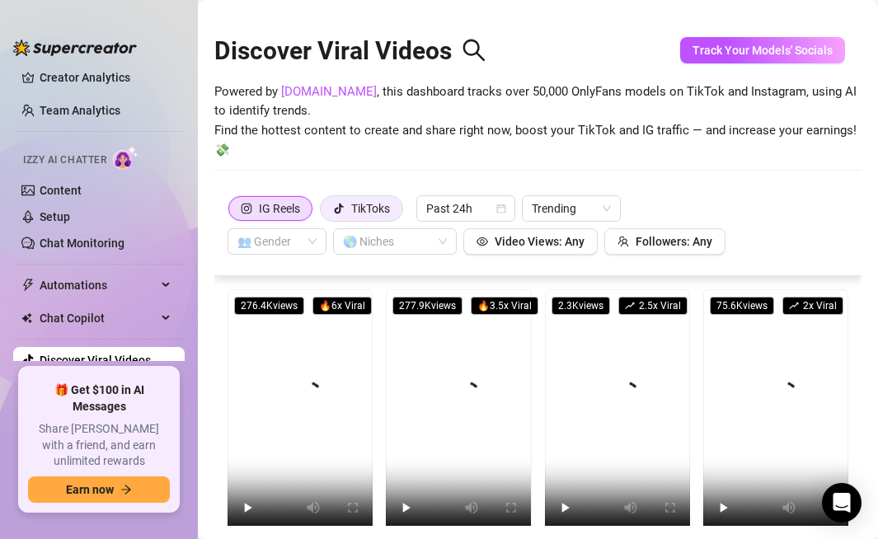  What do you see at coordinates (339, 209) in the screenshot?
I see `span: tik-tok` at bounding box center [339, 209].